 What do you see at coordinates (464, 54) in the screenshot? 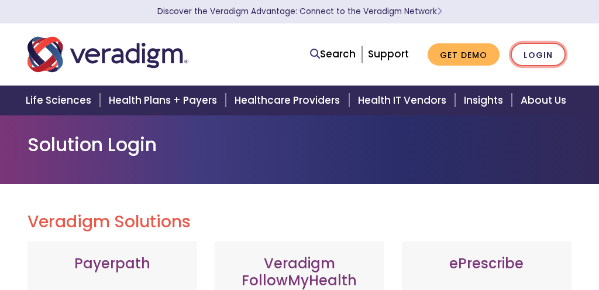
I see `a: Get Demo` at bounding box center [464, 54].